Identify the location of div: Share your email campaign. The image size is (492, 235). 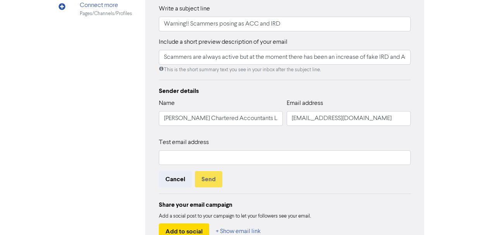
(285, 205).